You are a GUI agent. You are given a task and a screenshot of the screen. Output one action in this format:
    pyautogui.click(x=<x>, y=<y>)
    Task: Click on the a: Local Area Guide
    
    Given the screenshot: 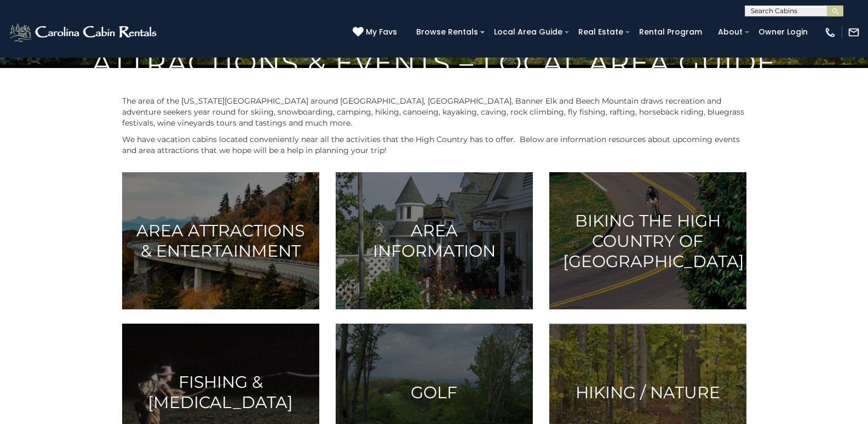 What is the action you would take?
    pyautogui.click(x=528, y=32)
    